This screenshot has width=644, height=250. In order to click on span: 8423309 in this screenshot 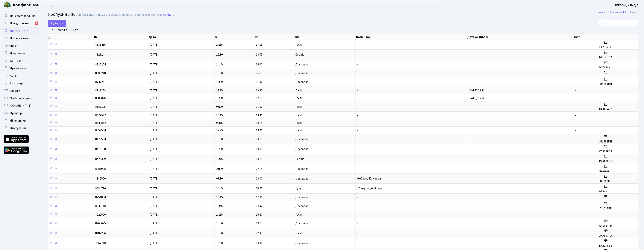, I will do `click(100, 159)`.